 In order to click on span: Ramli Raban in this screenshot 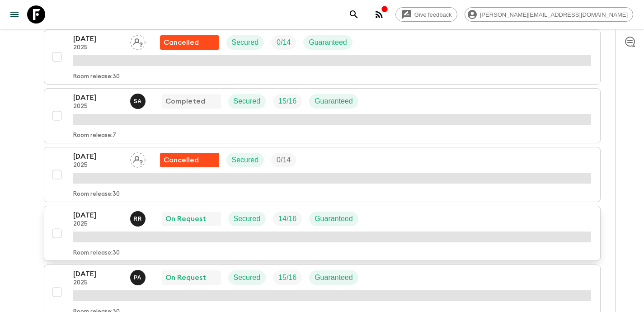, I will do `click(138, 218)`.